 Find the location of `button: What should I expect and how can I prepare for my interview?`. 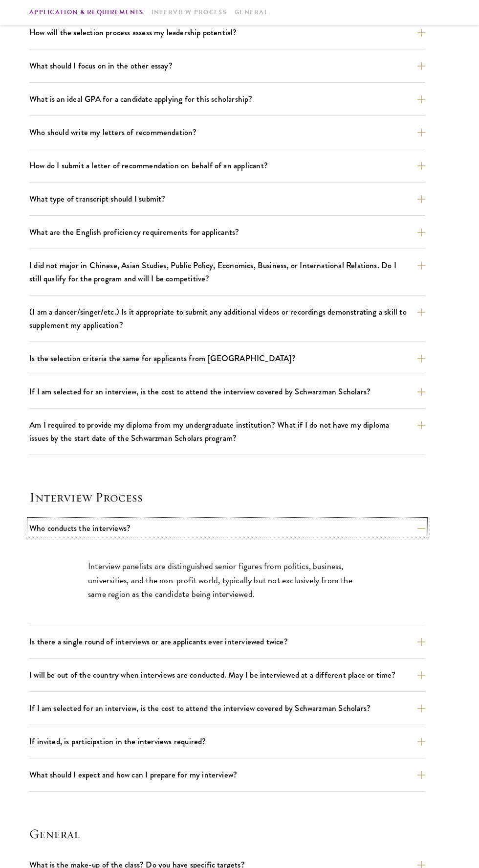

button: What should I expect and how can I prepare for my interview? is located at coordinates (227, 774).